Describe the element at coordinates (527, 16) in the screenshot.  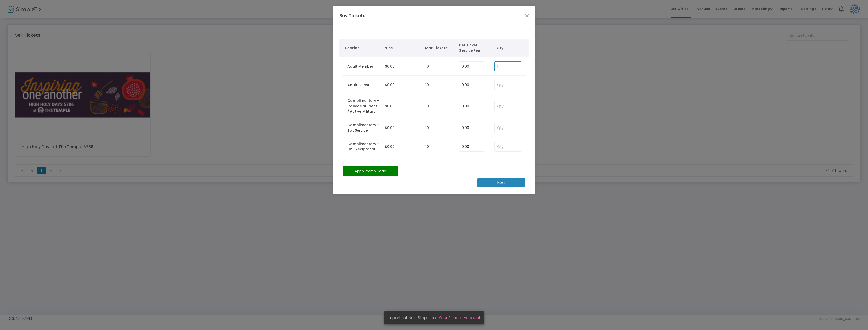
I see `button: Close` at that location.